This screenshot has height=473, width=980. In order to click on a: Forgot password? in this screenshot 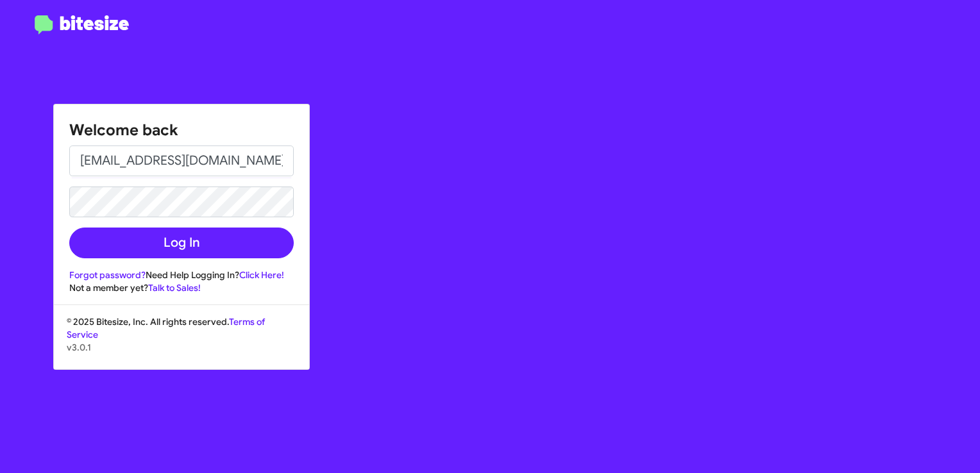, I will do `click(107, 275)`.